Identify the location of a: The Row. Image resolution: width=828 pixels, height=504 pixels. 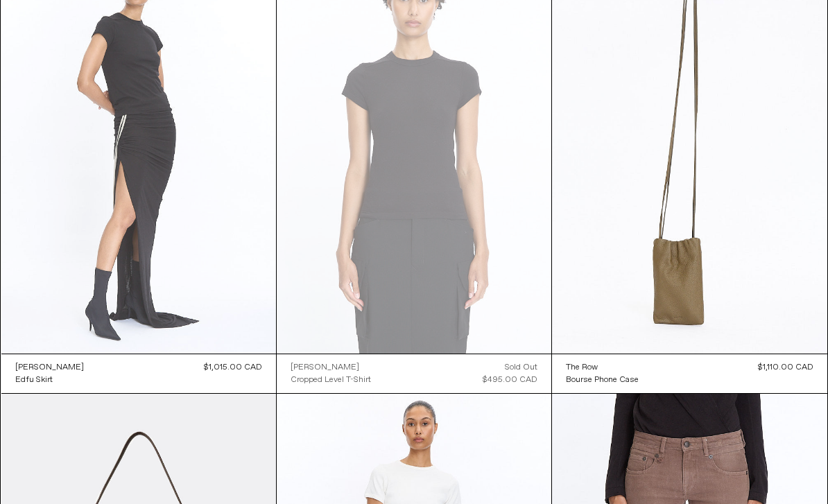
(602, 368).